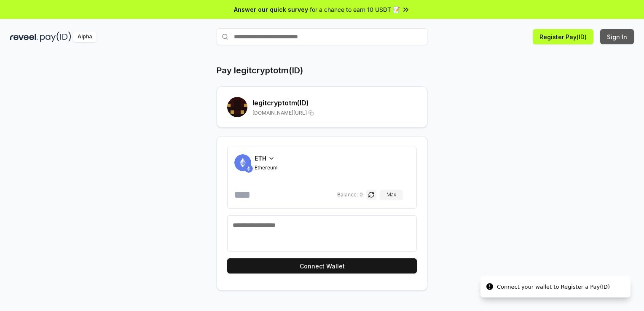  Describe the element at coordinates (354, 10) in the screenshot. I see `span: for a chance to earn 10 USDT 📝` at that location.